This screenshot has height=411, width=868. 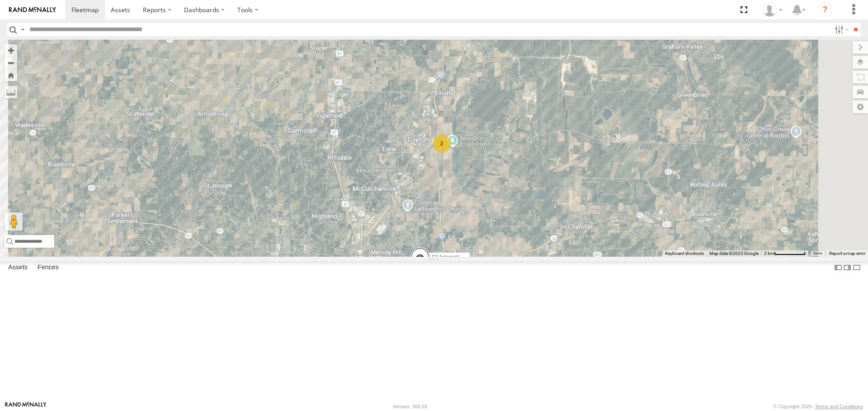 What do you see at coordinates (817, 407) in the screenshot?
I see `div: © Copyright 2025 -` at bounding box center [817, 407].